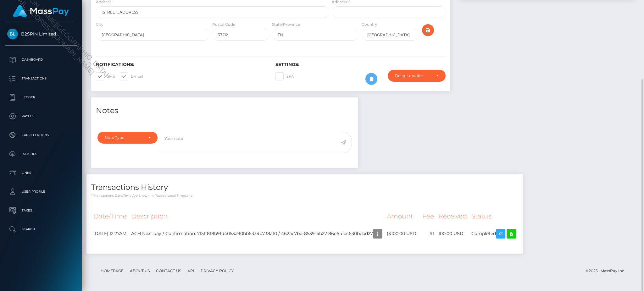 The image size is (644, 291). I want to click on span: B2SPIN Limited, so click(41, 34).